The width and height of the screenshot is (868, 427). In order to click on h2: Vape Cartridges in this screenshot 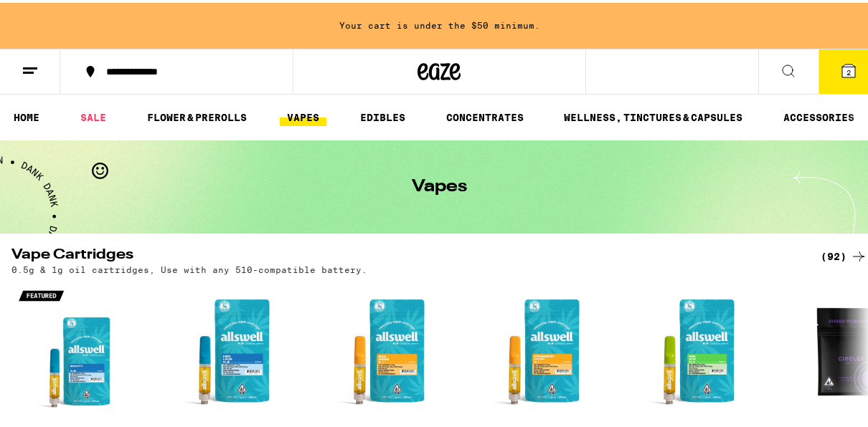, I will do `click(404, 254)`.